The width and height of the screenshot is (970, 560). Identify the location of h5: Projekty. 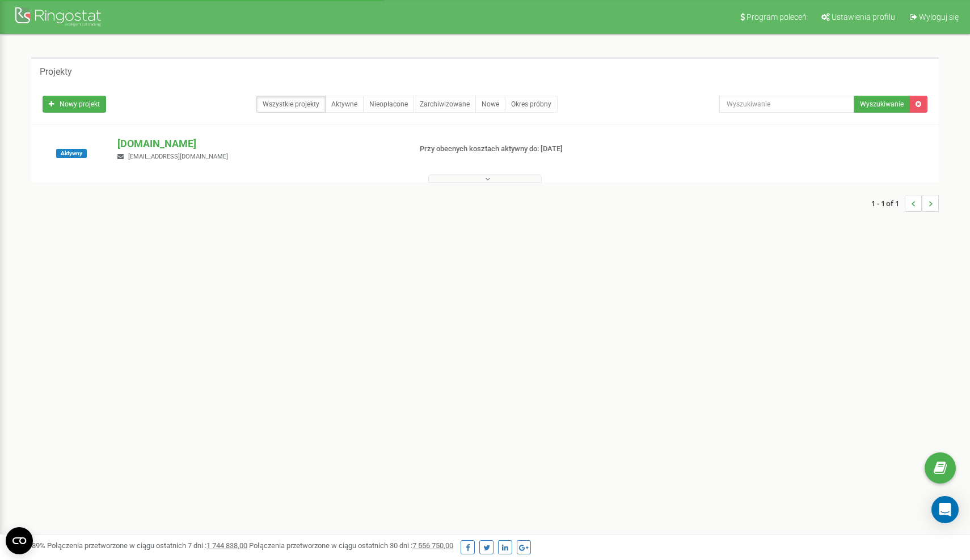
(56, 72).